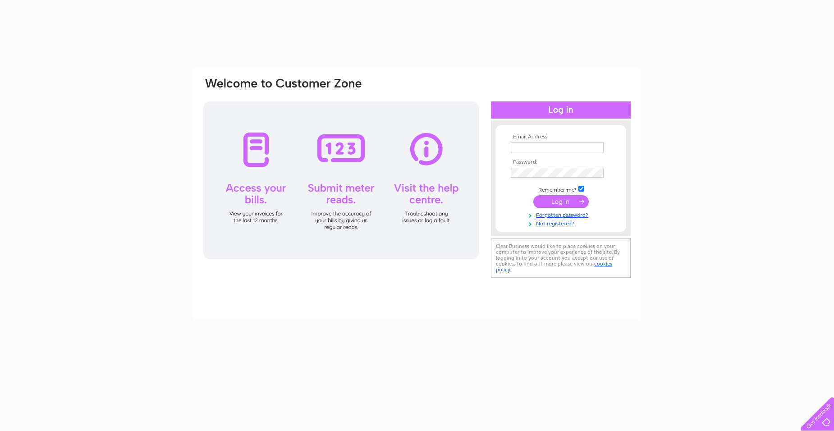 The width and height of the screenshot is (834, 431). What do you see at coordinates (561, 162) in the screenshot?
I see `th: Password:` at bounding box center [561, 162].